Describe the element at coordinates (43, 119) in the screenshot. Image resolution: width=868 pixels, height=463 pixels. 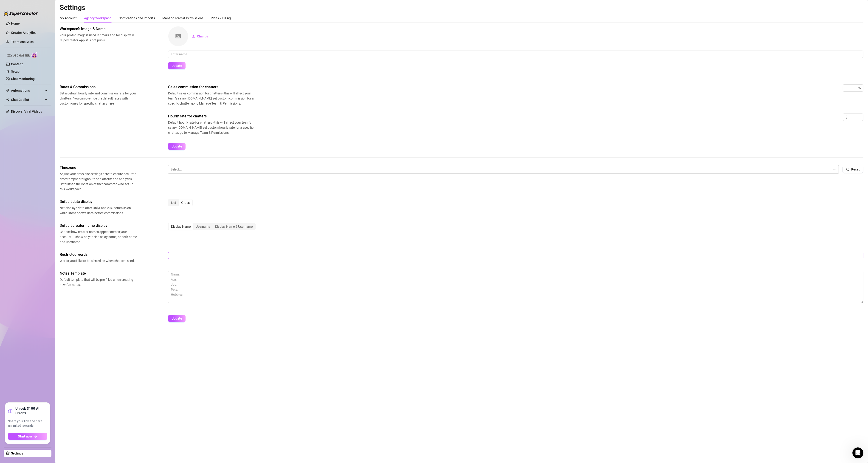
I see `p: Frequently Asked Questions` at that location.